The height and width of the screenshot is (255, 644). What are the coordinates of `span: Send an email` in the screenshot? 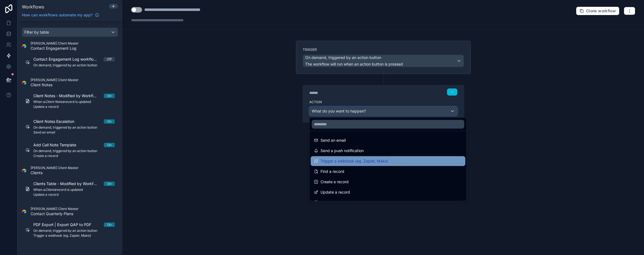 It's located at (333, 140).